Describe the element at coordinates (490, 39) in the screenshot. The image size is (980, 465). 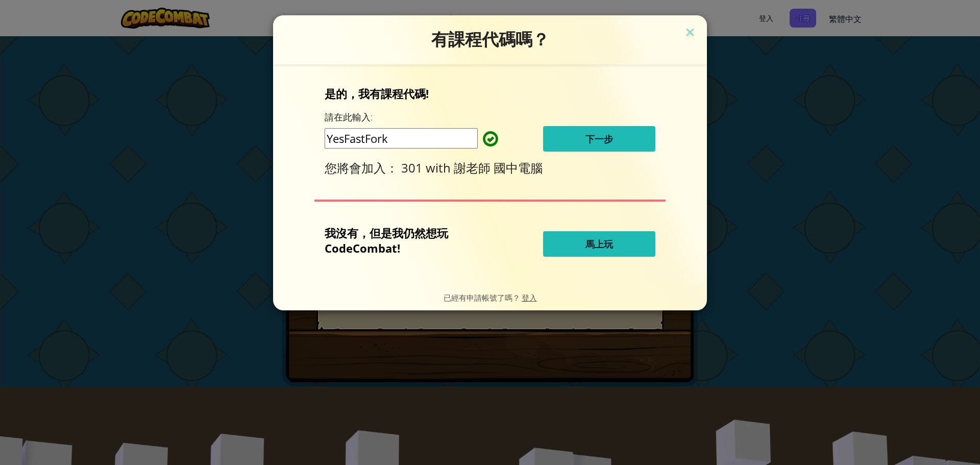
I see `span: 有課程代碼嗎？` at that location.